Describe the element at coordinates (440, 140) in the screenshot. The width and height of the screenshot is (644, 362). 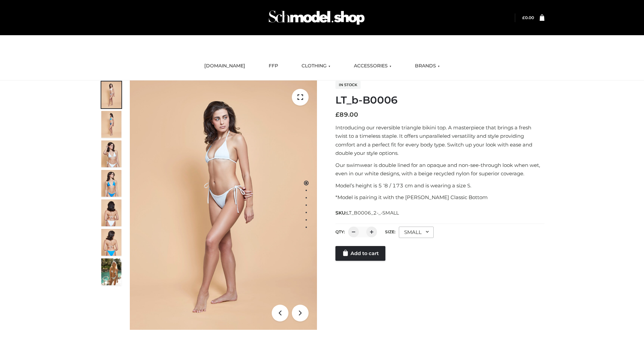
I see `p: Introducing our reversible triangle bikini top. A masterpiece that brings a fresh twist to a time...` at that location.